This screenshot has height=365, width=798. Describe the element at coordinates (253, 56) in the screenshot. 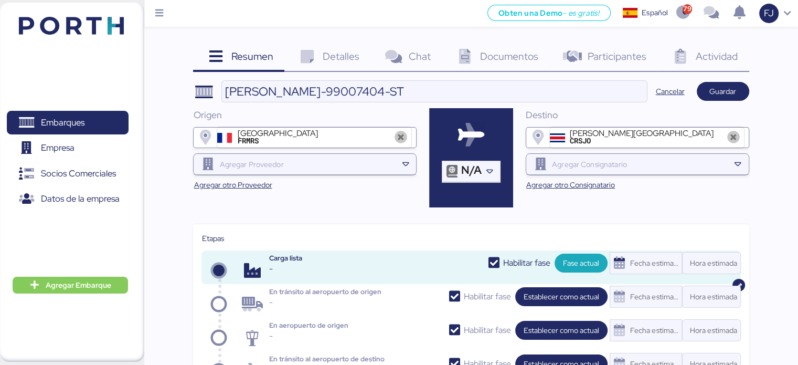

I see `span: Resumen` at that location.